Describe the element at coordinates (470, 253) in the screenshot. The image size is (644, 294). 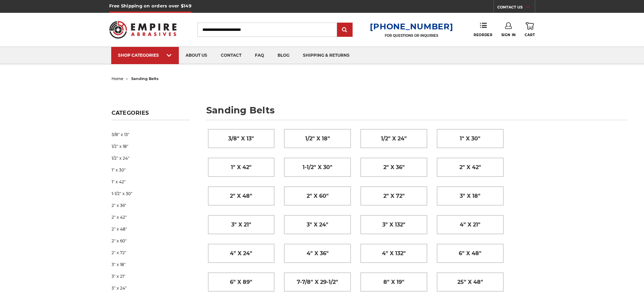
I see `a: 6" x 48"` at that location.